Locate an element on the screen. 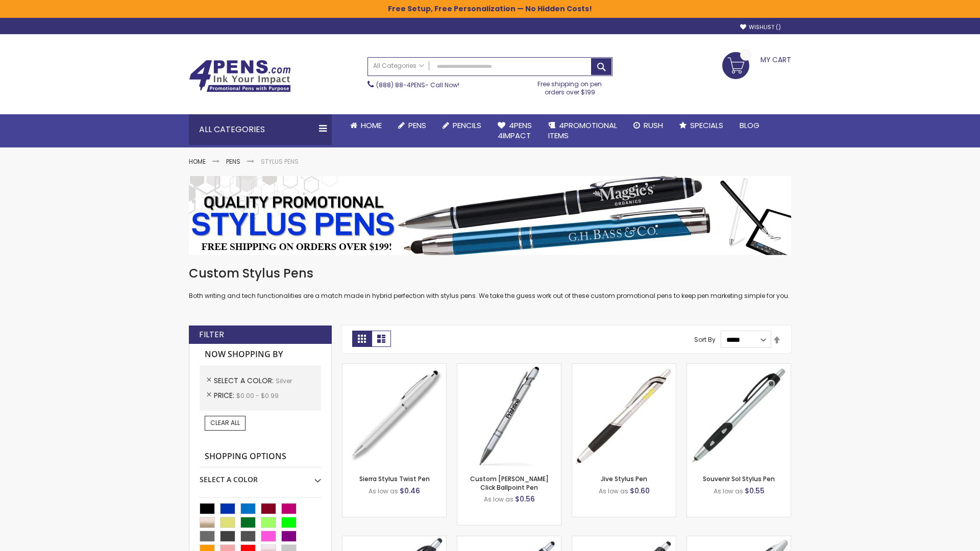 Image resolution: width=980 pixels, height=551 pixels. span: 4PROMOTIONAL ITEMS is located at coordinates (582, 130).